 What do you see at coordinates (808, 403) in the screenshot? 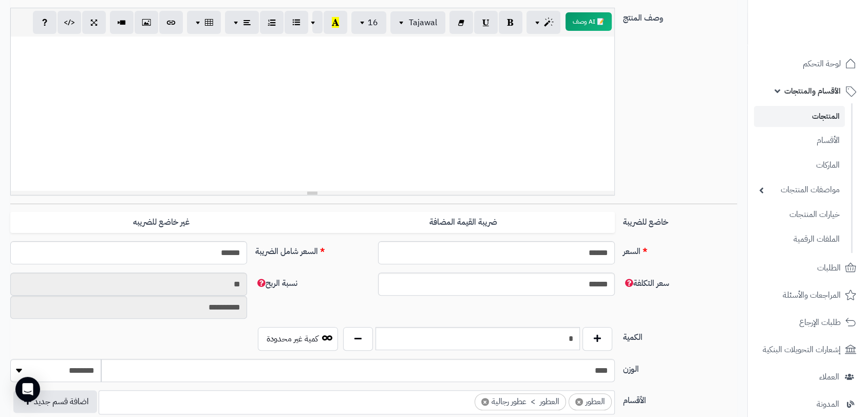
I see `a: المدونة` at bounding box center [808, 403].